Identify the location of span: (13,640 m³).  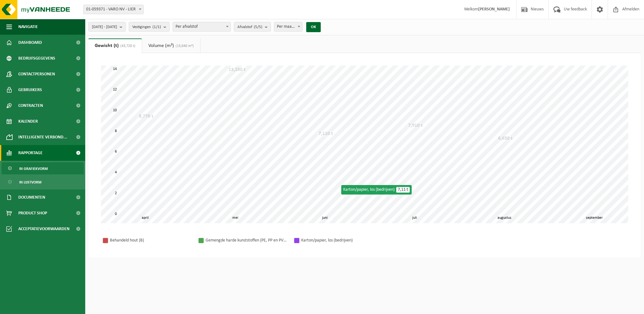
(183, 46).